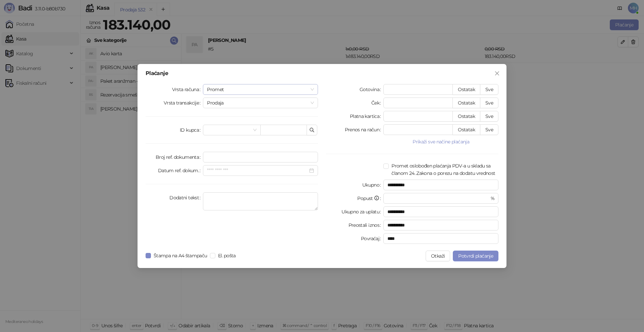 The width and height of the screenshot is (644, 332). What do you see at coordinates (322, 73) in the screenshot?
I see `div: Plaćanje` at bounding box center [322, 73].